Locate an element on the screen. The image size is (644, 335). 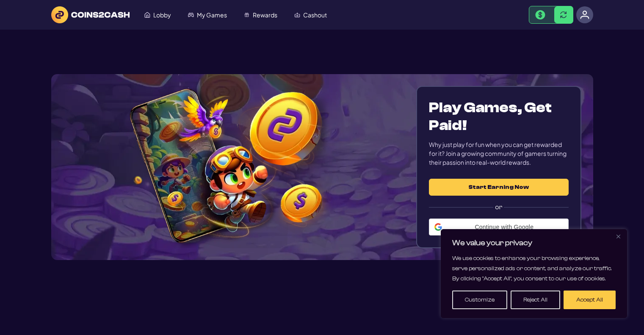
img: Cashout is located at coordinates (297, 15).